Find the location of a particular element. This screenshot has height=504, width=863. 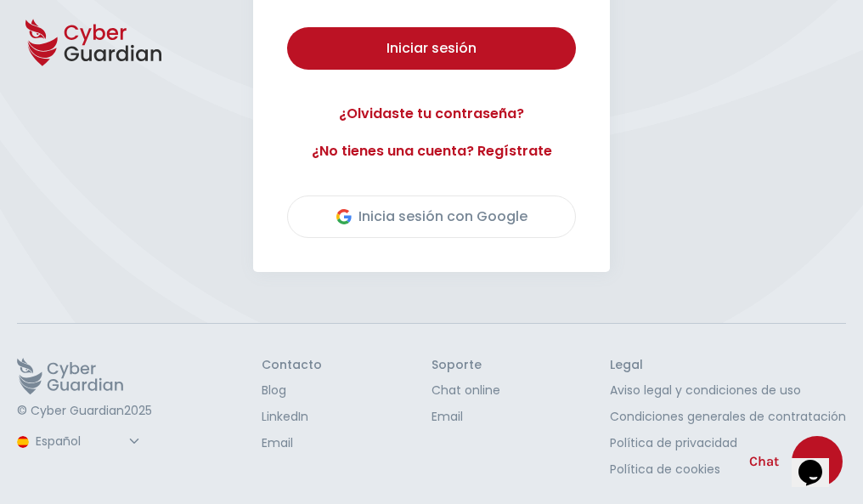

a: ¿No tienes una cuenta? Regístrate is located at coordinates (432, 151).